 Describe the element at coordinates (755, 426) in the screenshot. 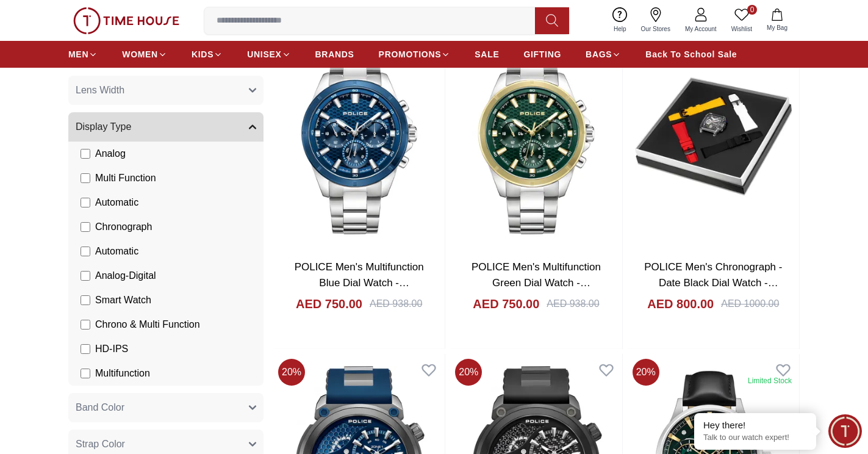

I see `div: Hey there!` at that location.